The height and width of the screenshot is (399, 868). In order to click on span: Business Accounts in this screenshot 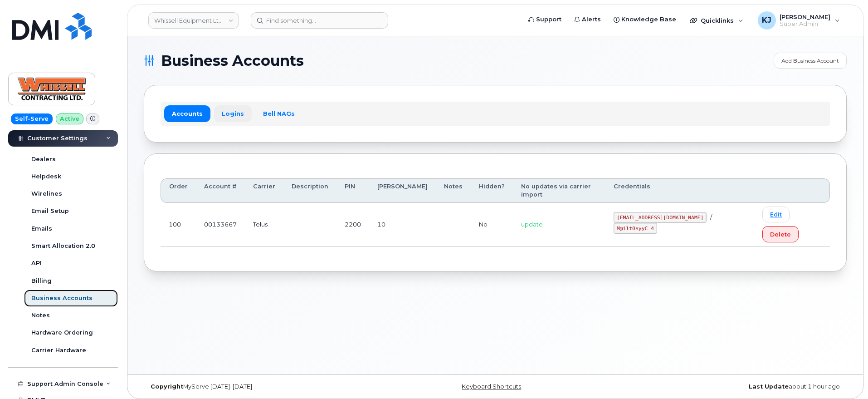, I will do `click(232, 60)`.